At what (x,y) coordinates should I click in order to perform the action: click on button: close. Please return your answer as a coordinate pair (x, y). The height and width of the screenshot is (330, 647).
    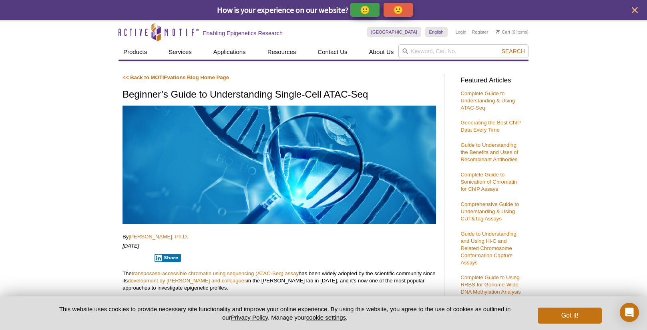
    Looking at the image, I should click on (635, 10).